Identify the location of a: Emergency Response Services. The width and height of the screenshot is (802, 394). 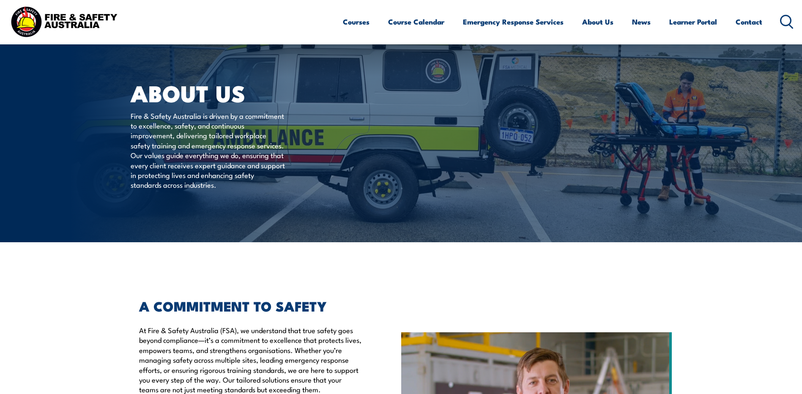
(513, 22).